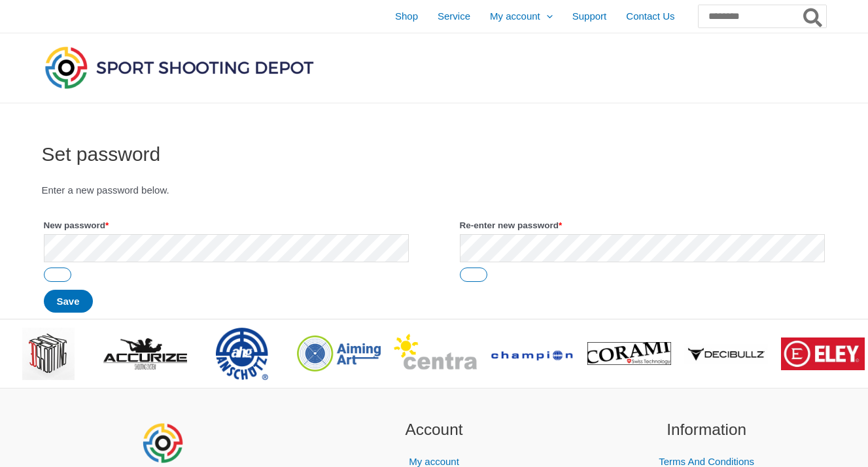  What do you see at coordinates (434, 154) in the screenshot?
I see `h1: Set password` at bounding box center [434, 154].